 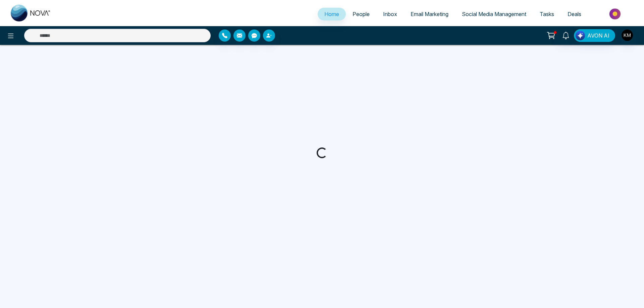 What do you see at coordinates (360, 14) in the screenshot?
I see `a: People` at bounding box center [360, 14].